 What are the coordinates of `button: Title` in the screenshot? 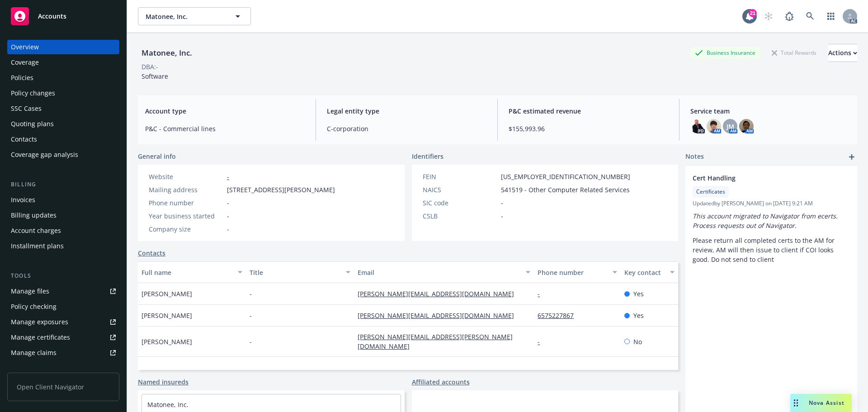 It's located at (300, 273).